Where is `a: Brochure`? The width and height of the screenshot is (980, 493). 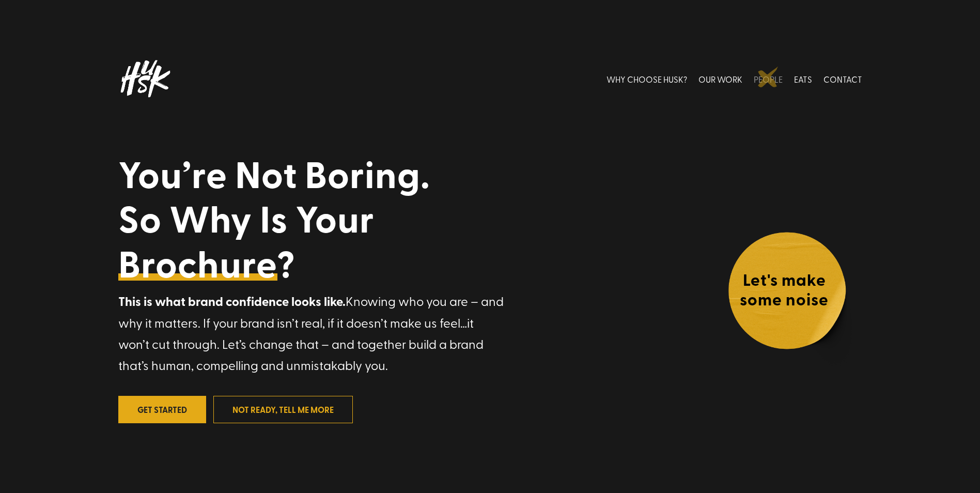 a: Brochure is located at coordinates (198, 263).